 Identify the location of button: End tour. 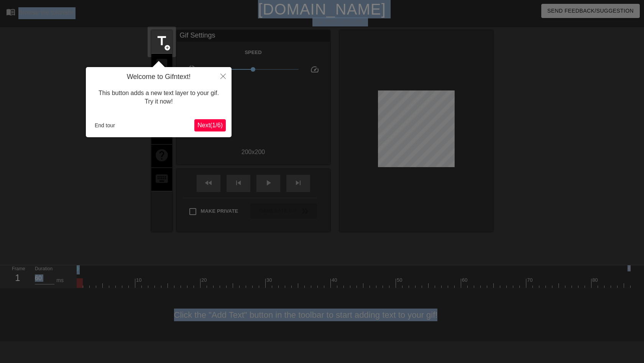
(105, 125).